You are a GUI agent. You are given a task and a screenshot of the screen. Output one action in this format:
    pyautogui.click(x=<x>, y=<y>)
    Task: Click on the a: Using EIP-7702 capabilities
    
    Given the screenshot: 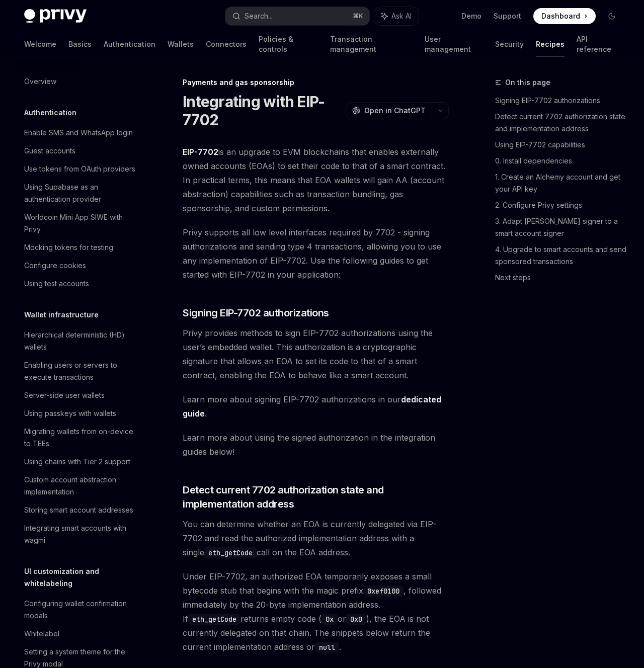 What is the action you would take?
    pyautogui.click(x=561, y=145)
    